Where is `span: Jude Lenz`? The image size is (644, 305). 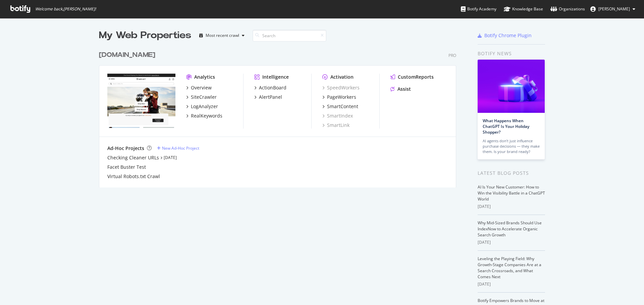
span: Jude Lenz is located at coordinates (614, 8).